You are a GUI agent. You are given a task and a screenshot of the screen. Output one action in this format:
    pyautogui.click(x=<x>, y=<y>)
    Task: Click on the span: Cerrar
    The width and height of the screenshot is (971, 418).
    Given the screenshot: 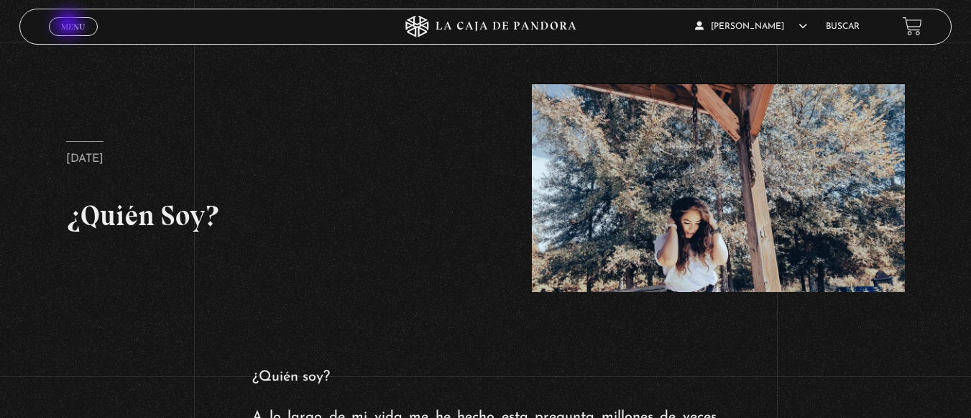 What is the action you would take?
    pyautogui.click(x=73, y=39)
    